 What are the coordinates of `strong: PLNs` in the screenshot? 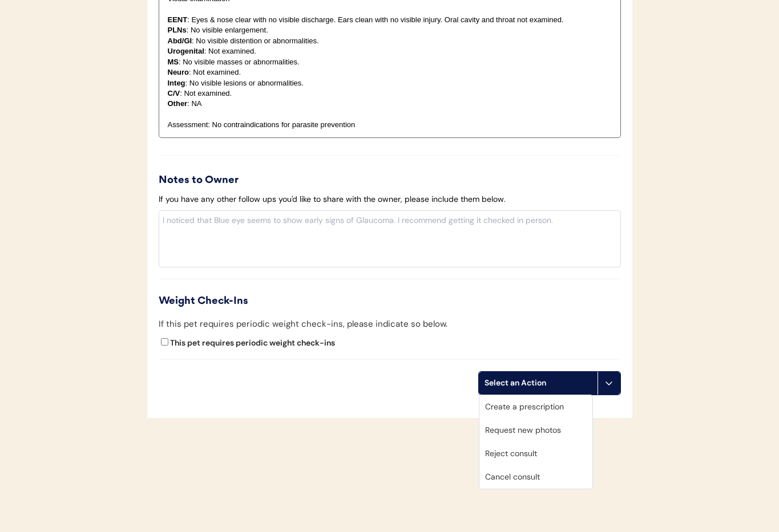 It's located at (177, 30).